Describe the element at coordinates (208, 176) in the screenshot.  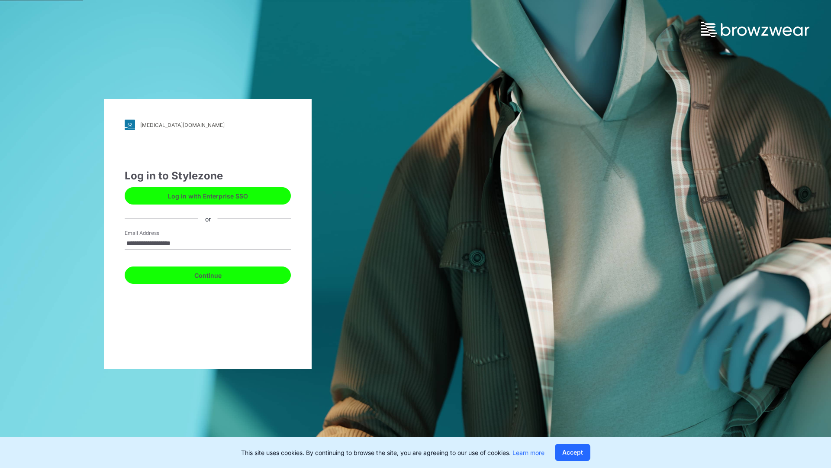
I see `div: Log in to Stylezone` at that location.